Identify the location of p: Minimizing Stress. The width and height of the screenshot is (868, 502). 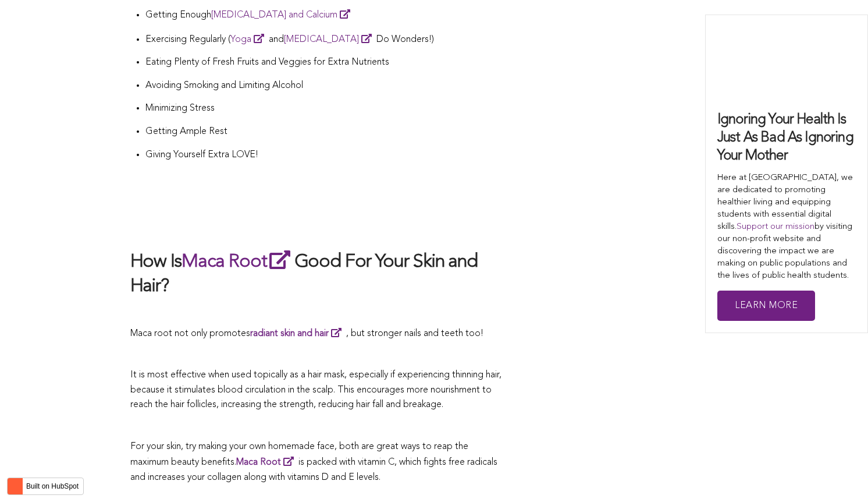
(327, 109).